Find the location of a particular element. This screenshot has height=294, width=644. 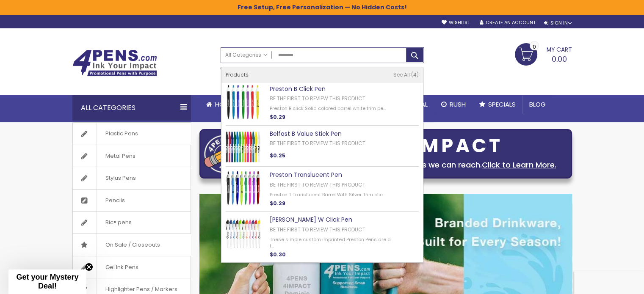

span: Gel Ink Pens is located at coordinates (122, 268).